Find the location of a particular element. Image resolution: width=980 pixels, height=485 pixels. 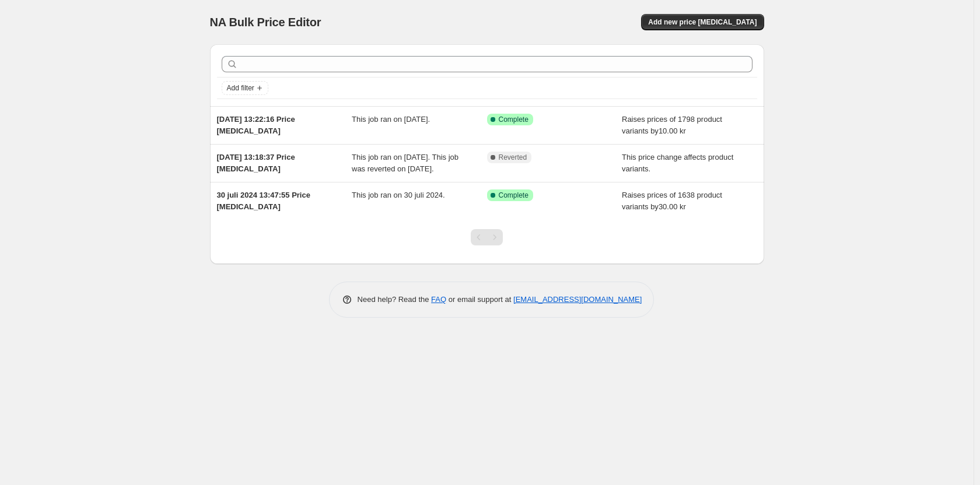

span: This job ran on 30 juli 2024. is located at coordinates (398, 195).